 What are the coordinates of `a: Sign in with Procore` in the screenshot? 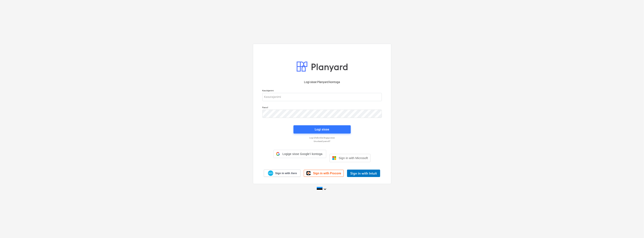 It's located at (324, 173).